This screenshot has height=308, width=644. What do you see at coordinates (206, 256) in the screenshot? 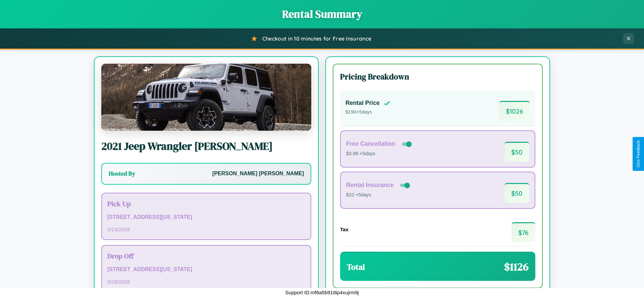
I see `h3: Drop Off` at bounding box center [206, 256].